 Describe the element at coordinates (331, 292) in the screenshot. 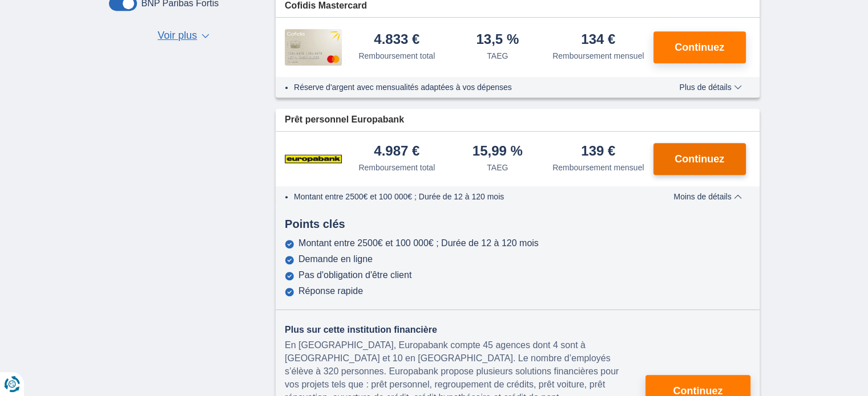

I see `div: Réponse rapide` at that location.